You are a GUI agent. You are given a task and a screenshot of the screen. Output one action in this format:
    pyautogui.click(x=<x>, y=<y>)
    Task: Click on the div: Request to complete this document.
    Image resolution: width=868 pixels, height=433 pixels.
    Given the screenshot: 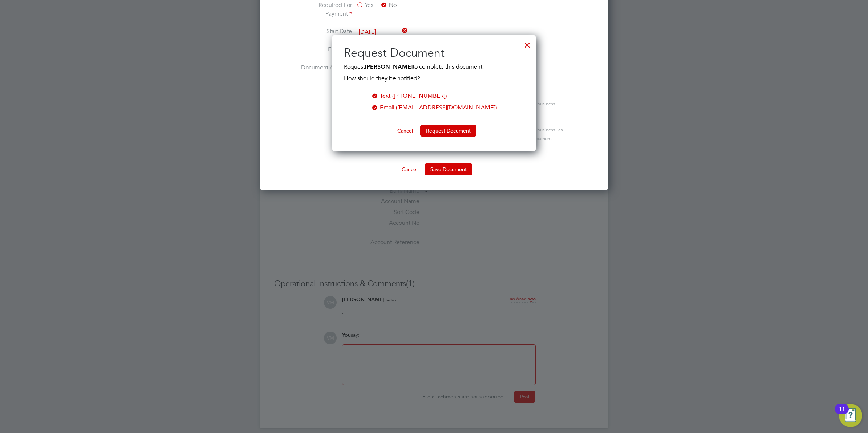 What is the action you would take?
    pyautogui.click(x=434, y=73)
    